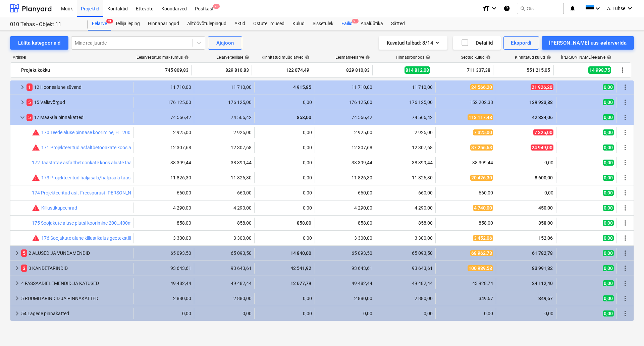 Image resolution: width=644 pixels, height=346 pixels. I want to click on div: 4 FASSAADIELEMENDID JA KATUSED, so click(76, 283).